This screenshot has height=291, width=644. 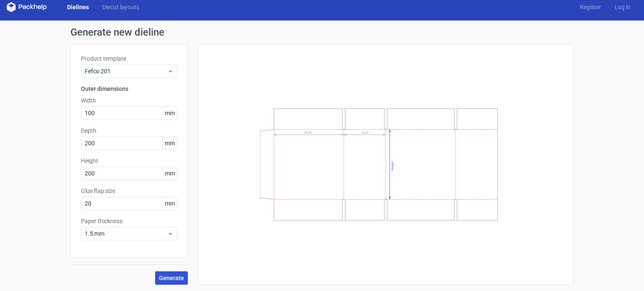 What do you see at coordinates (129, 131) in the screenshot?
I see `label: Depth` at bounding box center [129, 131].